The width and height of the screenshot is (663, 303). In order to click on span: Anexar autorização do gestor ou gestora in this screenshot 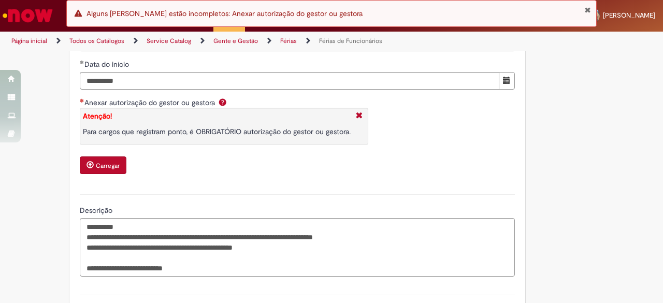, I will do `click(151, 103)`.